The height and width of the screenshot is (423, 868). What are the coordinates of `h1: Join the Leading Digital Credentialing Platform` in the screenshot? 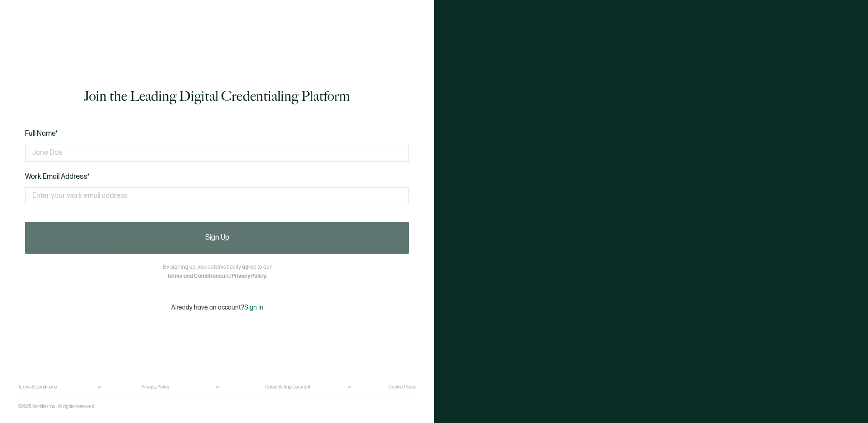 It's located at (217, 96).